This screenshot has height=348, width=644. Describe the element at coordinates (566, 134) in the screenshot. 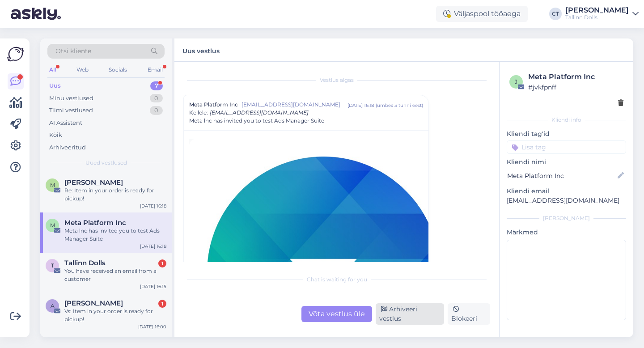

I see `p: Kliendi tag'id` at that location.